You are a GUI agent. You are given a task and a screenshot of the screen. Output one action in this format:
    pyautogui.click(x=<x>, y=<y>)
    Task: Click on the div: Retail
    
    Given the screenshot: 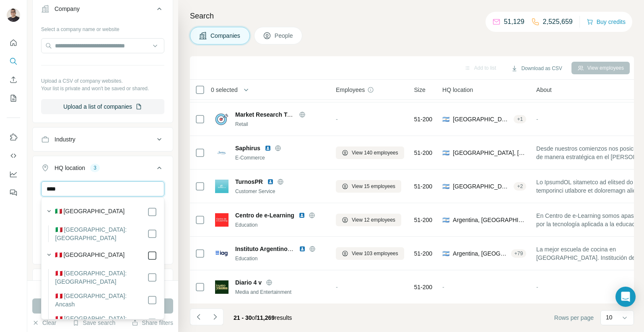 What is the action you would take?
    pyautogui.click(x=281, y=124)
    